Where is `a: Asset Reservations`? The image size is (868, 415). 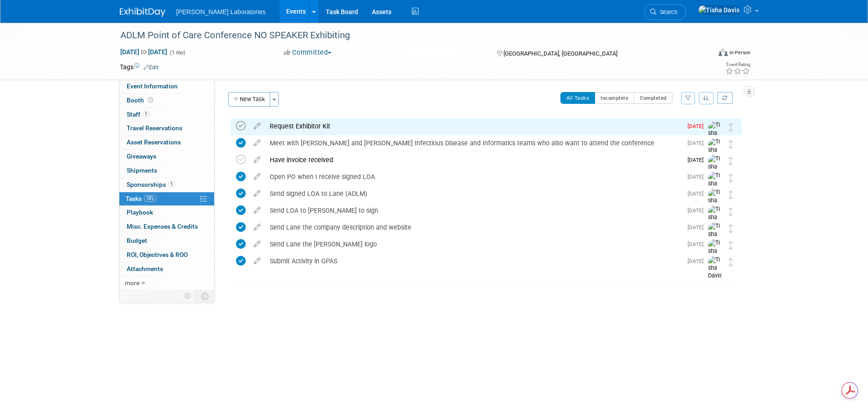 a: Asset Reservations is located at coordinates (167, 142).